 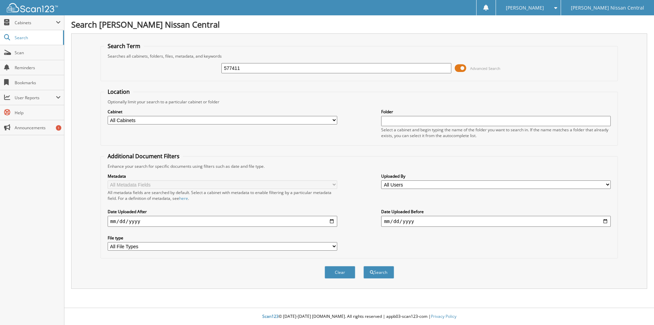 What do you see at coordinates (360, 166) in the screenshot?
I see `div: Enhance your search for specific documents using filters such as date and file type.` at bounding box center [360, 166].